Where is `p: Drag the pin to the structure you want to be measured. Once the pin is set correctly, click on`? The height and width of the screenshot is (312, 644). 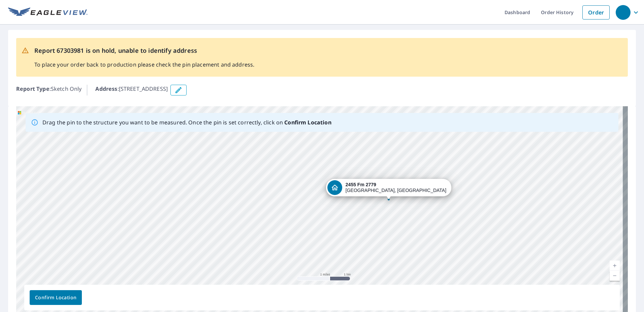
p: Drag the pin to the structure you want to be measured. Once the pin is set correctly, click on is located at coordinates (187, 123).